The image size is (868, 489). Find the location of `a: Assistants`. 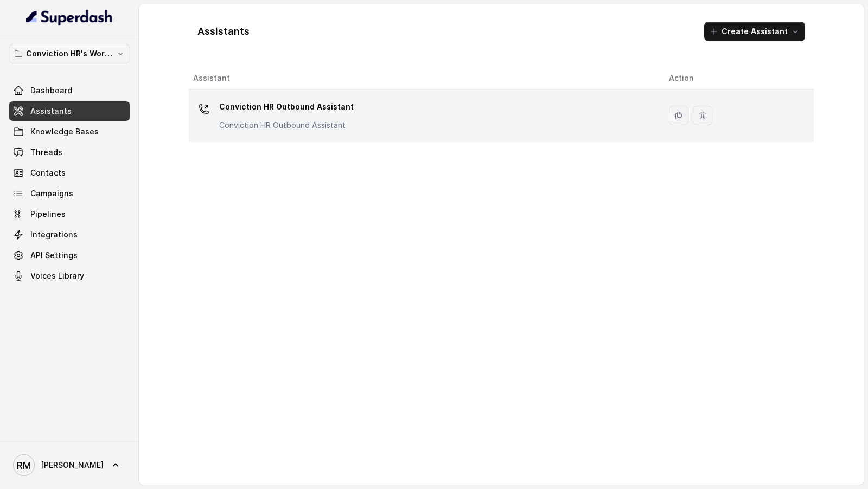

a: Assistants is located at coordinates (70, 111).